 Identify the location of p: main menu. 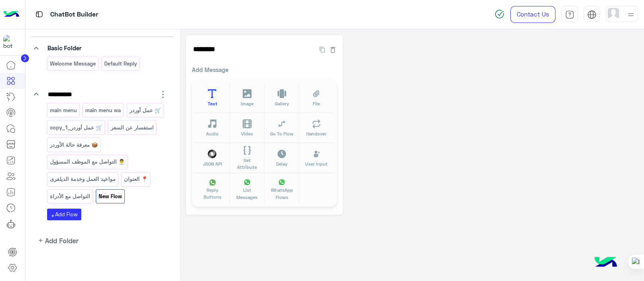
(63, 110).